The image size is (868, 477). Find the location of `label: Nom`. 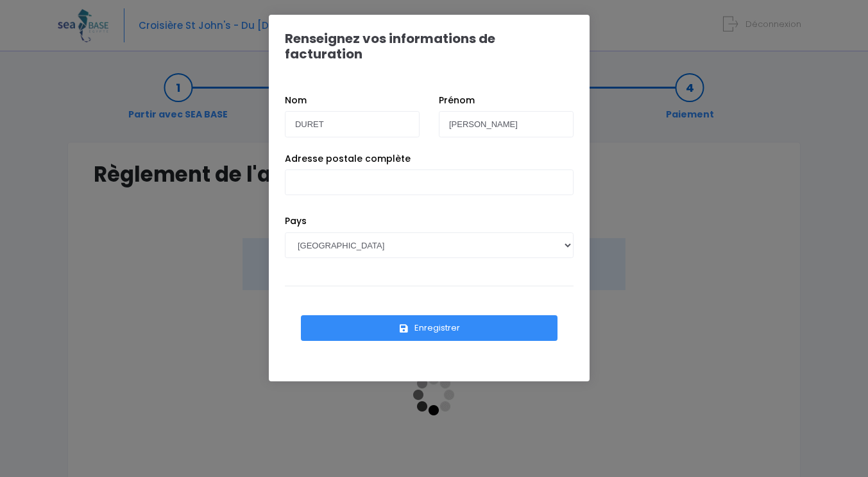

label: Nom is located at coordinates (296, 100).